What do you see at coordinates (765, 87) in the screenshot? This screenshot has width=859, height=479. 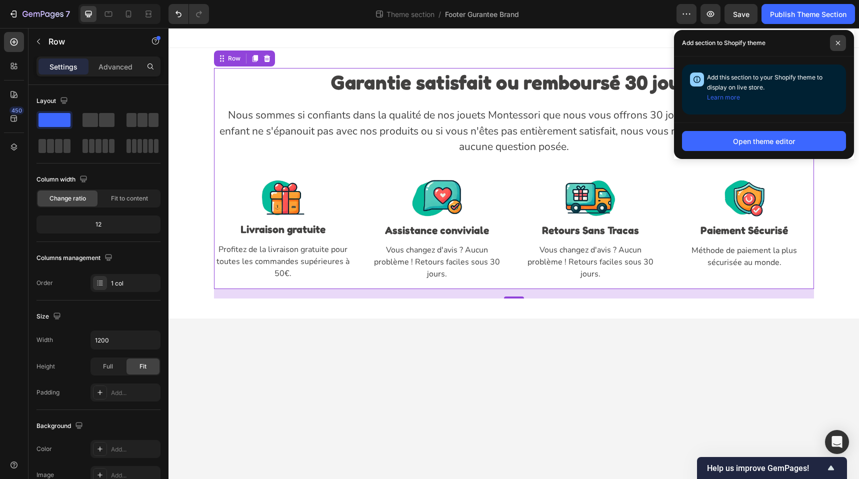 I see `span: Add this section to your Shopify theme to display on live store.` at bounding box center [765, 87].